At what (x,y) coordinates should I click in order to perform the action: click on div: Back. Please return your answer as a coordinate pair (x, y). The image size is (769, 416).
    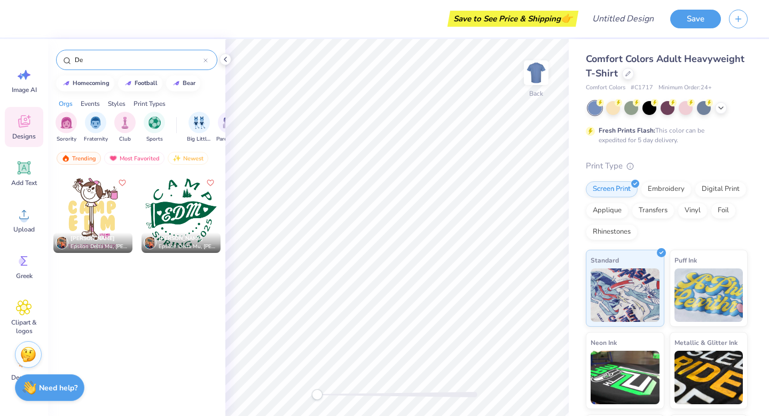
    Looking at the image, I should click on (536, 93).